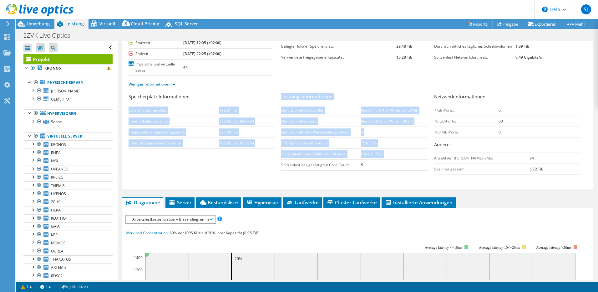  I want to click on label: Durchschnittliches tägliches Schreibvolumen, so click(475, 46).